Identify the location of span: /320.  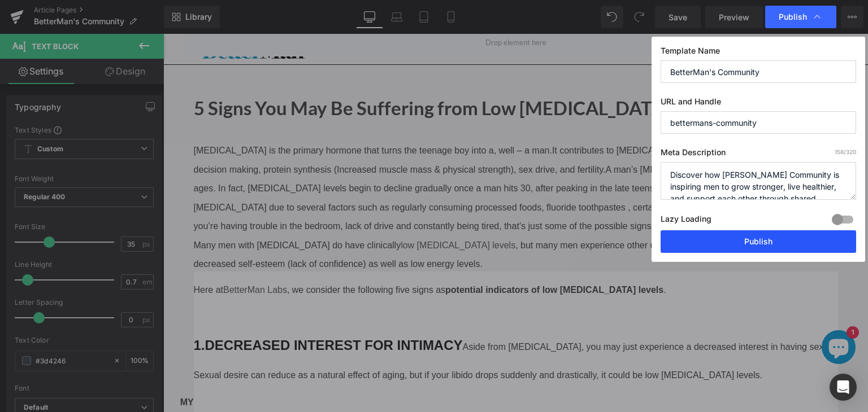
(845, 152).